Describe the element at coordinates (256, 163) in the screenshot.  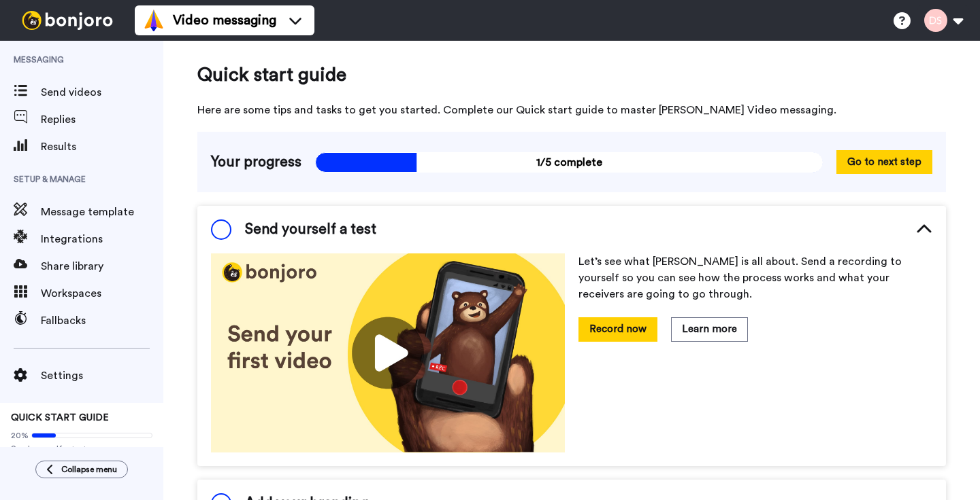
I see `span: Your progress` at that location.